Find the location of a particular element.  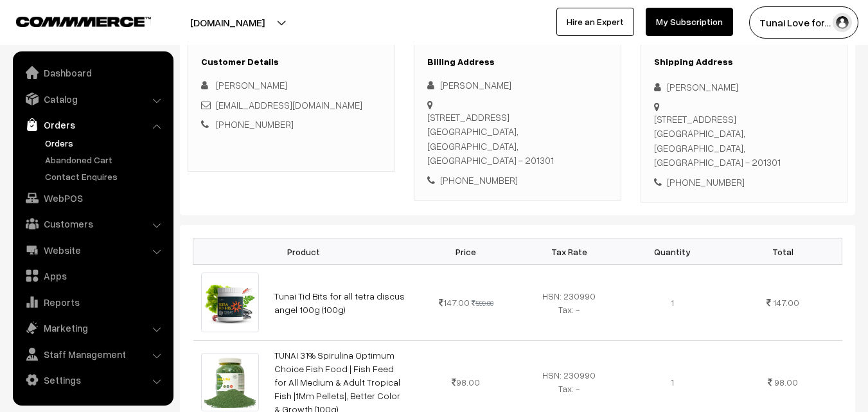

th: Quantity is located at coordinates (672, 252).